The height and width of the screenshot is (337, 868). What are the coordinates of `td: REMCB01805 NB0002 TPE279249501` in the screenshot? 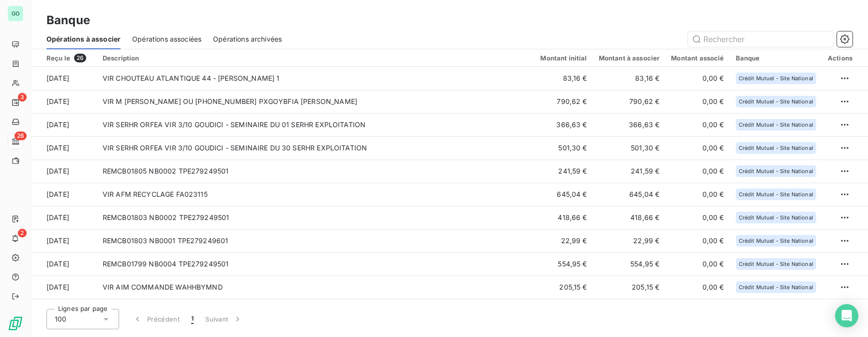 It's located at (315, 171).